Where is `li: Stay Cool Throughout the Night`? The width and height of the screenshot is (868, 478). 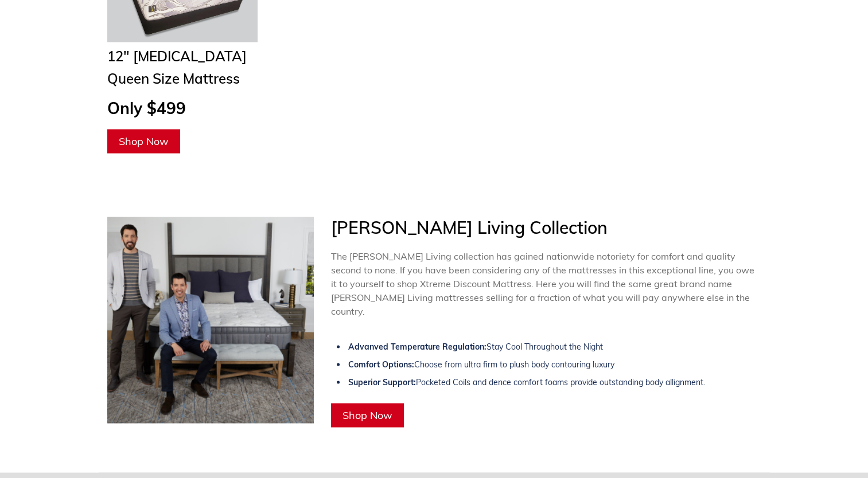
li: Stay Cool Throughout the Night is located at coordinates (546, 346).